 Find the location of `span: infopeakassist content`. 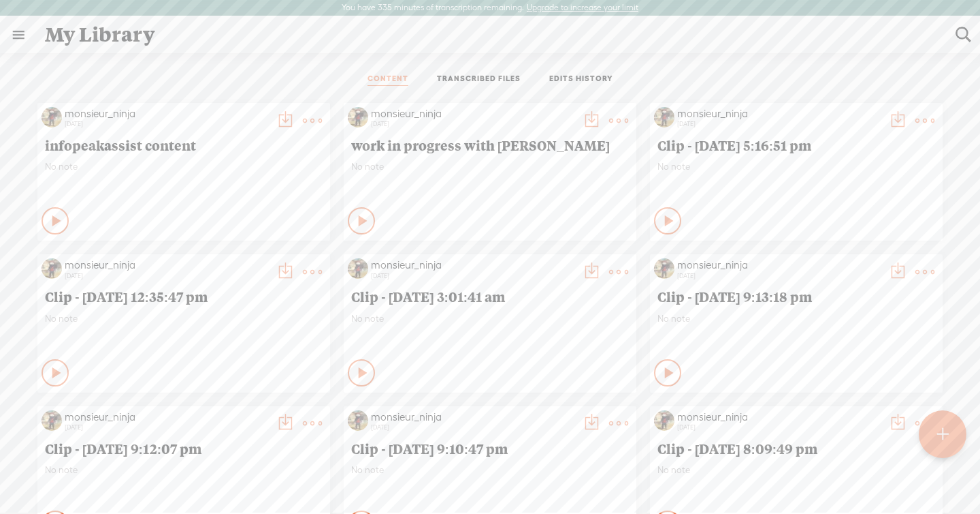

span: infopeakassist content is located at coordinates (184, 146).